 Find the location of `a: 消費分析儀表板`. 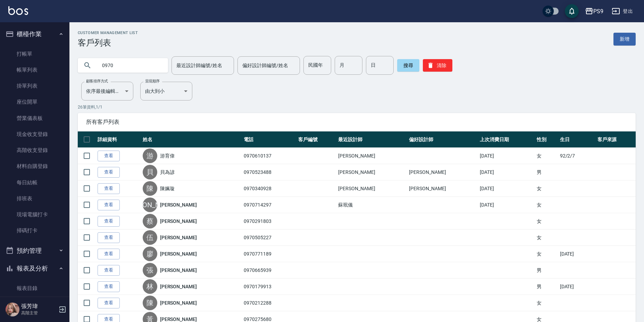

a: 消費分析儀表板 is located at coordinates (34, 304).